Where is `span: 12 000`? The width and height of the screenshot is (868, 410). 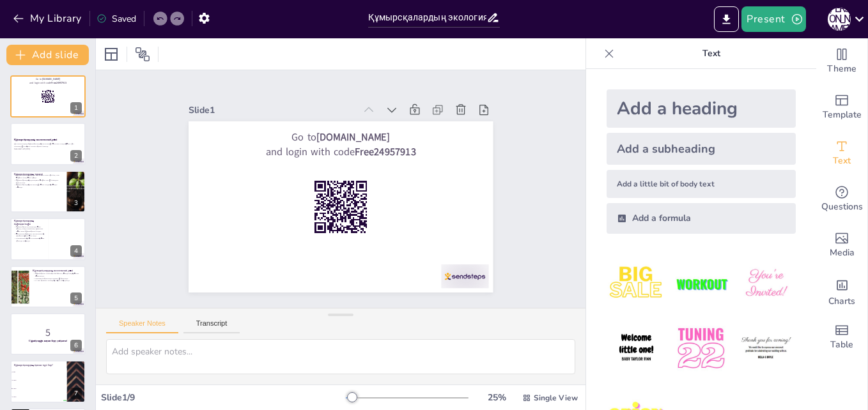
span: 12 000 is located at coordinates (39, 389).